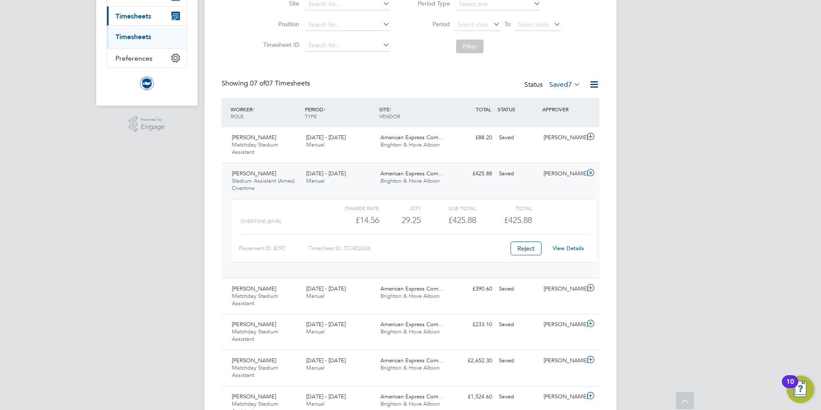  Describe the element at coordinates (553, 85) in the screenshot. I see `div: Status` at that location.